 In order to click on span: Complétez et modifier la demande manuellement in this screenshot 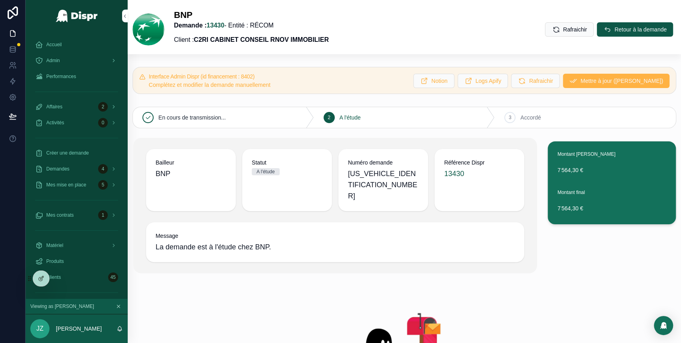, I will do `click(209, 85)`.